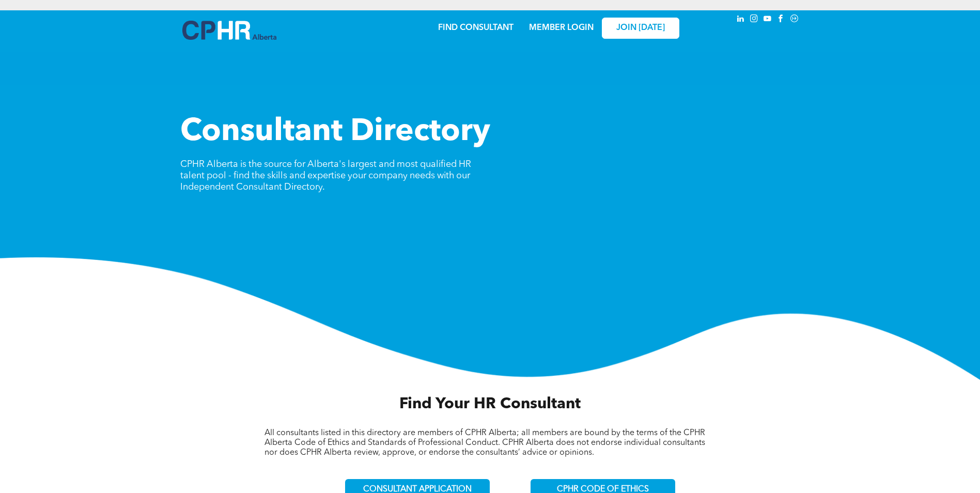  What do you see at coordinates (795, 19) in the screenshot?
I see `a: Social network` at bounding box center [795, 19].